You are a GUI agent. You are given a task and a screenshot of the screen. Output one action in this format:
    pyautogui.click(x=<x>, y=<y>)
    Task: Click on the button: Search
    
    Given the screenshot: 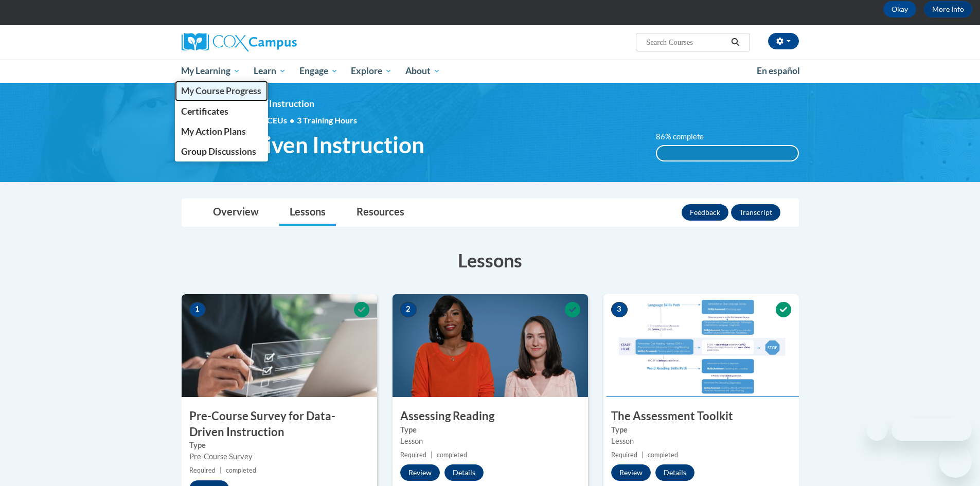 What is the action you would take?
    pyautogui.click(x=736, y=42)
    